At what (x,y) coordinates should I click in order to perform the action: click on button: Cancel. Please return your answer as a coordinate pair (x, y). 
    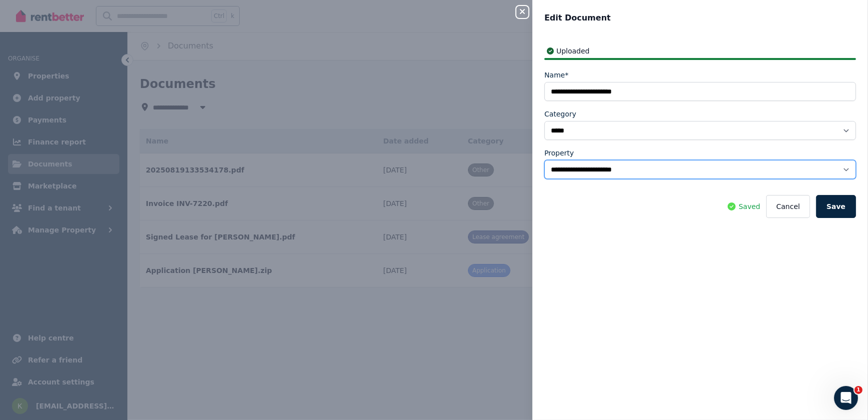
    Looking at the image, I should click on (788, 207).